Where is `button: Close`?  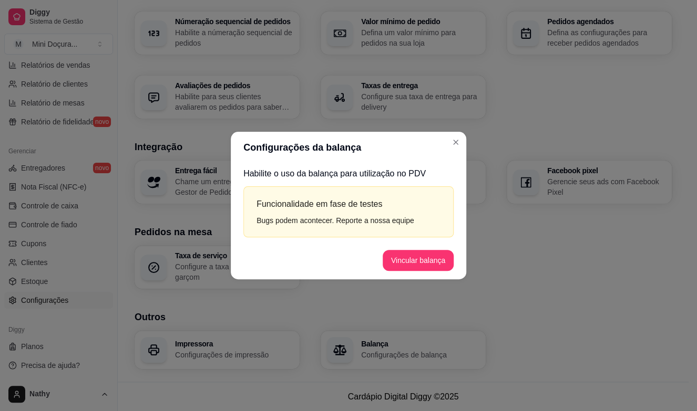
button: Close is located at coordinates (455, 142).